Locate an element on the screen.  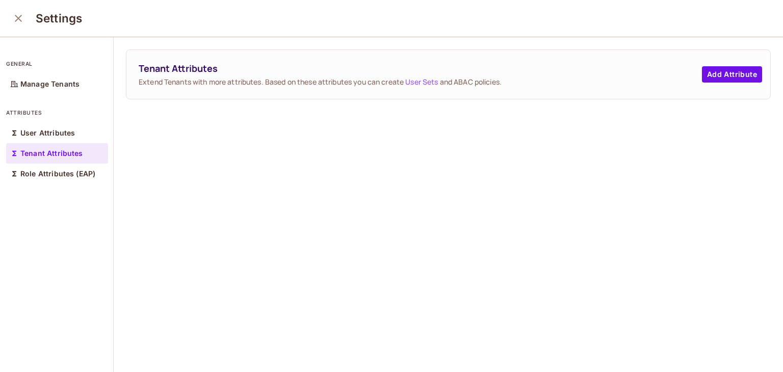
span: Tenant Attributes is located at coordinates (420, 68).